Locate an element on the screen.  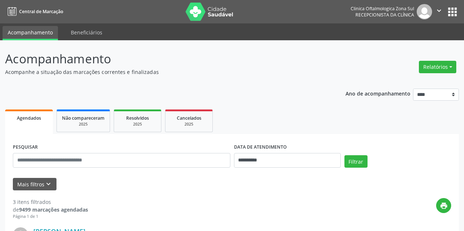
span: Recepcionista da clínica is located at coordinates (385, 15).